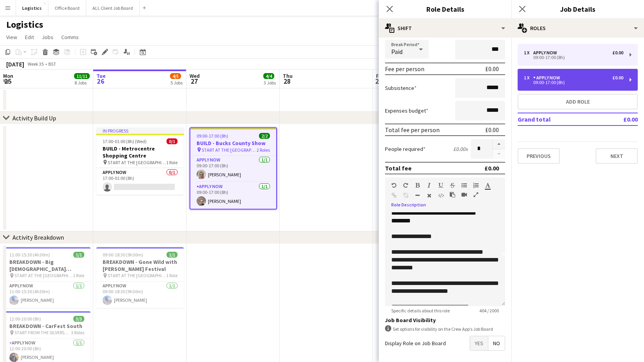 This screenshot has height=362, width=644. I want to click on span: 0/1, so click(172, 141).